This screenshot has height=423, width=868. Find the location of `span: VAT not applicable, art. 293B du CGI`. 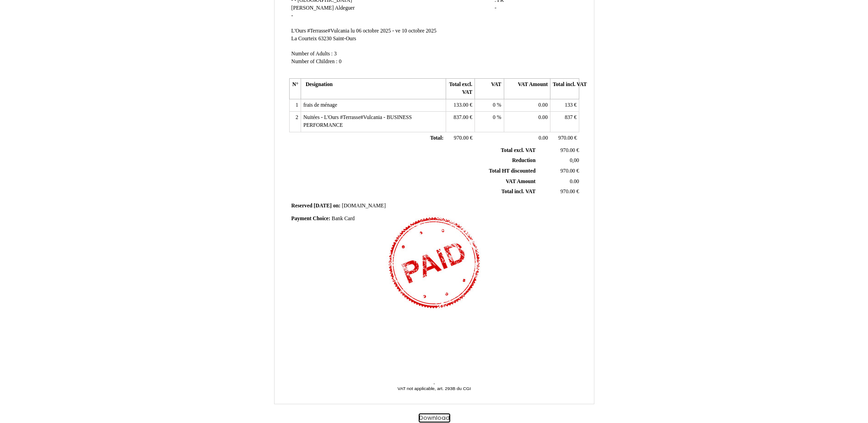

span: VAT not applicable, art. 293B du CGI is located at coordinates (434, 388).